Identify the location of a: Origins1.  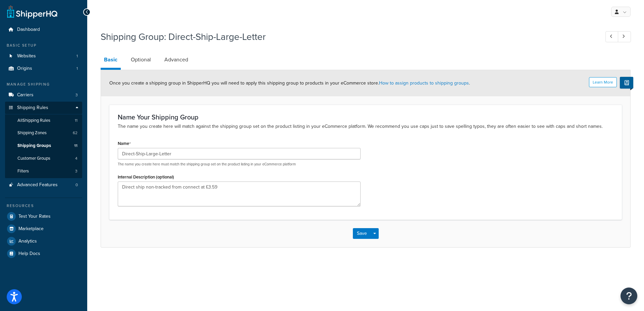
(43, 69).